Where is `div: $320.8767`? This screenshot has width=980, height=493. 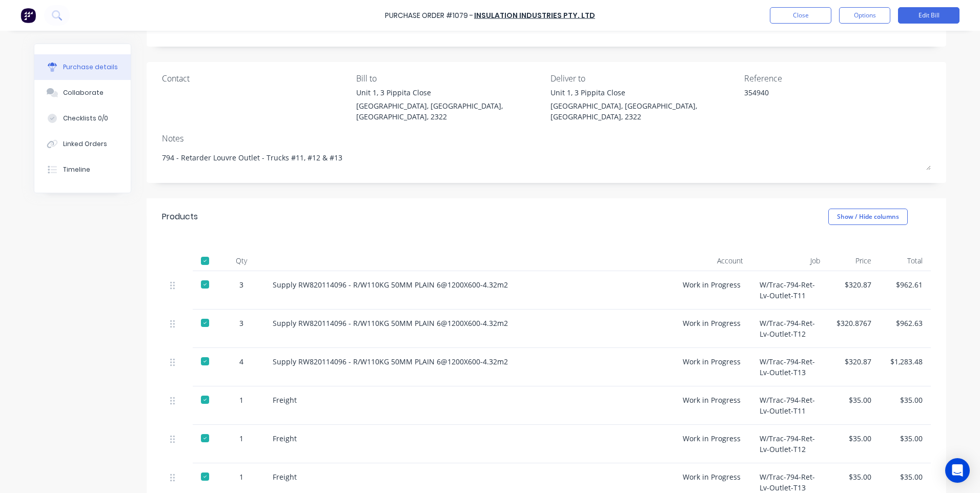
div: $320.8767 is located at coordinates (854, 323).